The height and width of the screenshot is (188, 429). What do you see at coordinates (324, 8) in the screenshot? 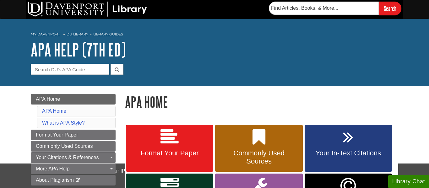
I see `input: Find Articles, Books, & More...` at bounding box center [324, 8].